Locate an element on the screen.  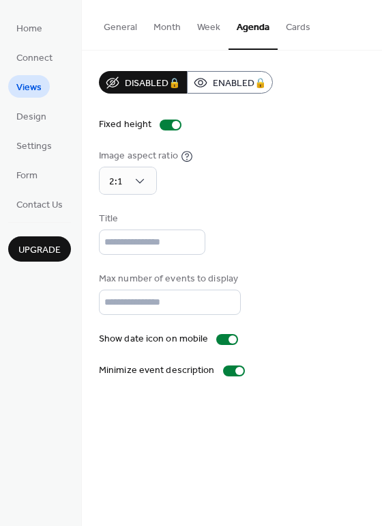
span: Form is located at coordinates (27, 175).